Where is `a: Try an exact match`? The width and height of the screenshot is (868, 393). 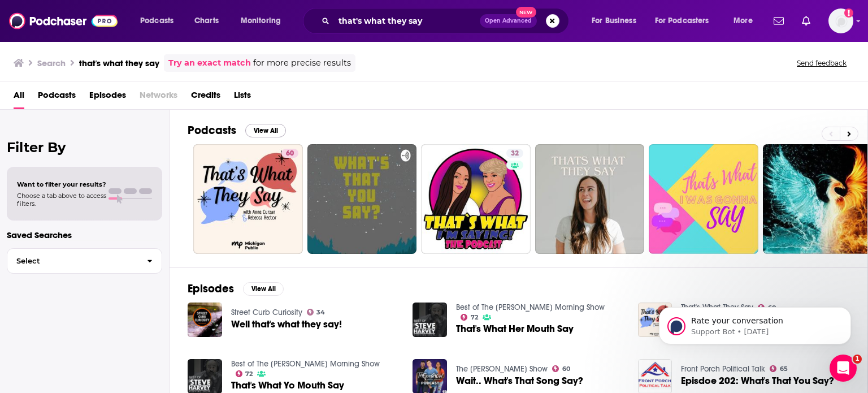
a: Try an exact match is located at coordinates (210, 62).